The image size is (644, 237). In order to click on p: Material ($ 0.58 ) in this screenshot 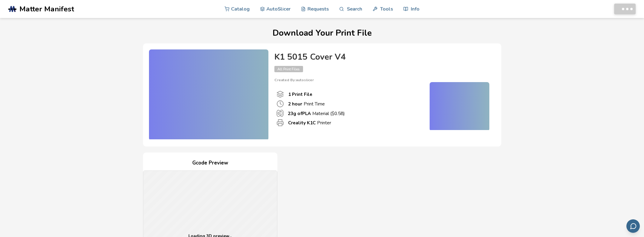, I will do `click(316, 113)`.